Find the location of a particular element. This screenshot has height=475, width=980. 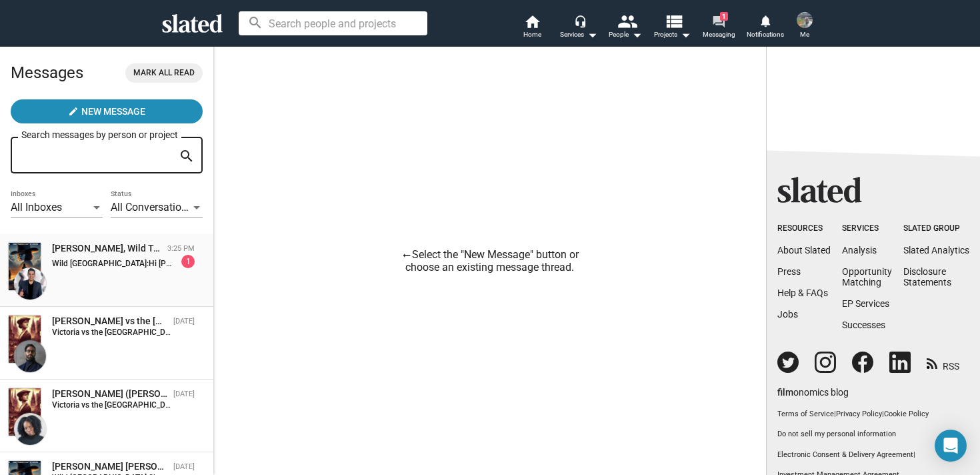

span: film is located at coordinates (785, 393).